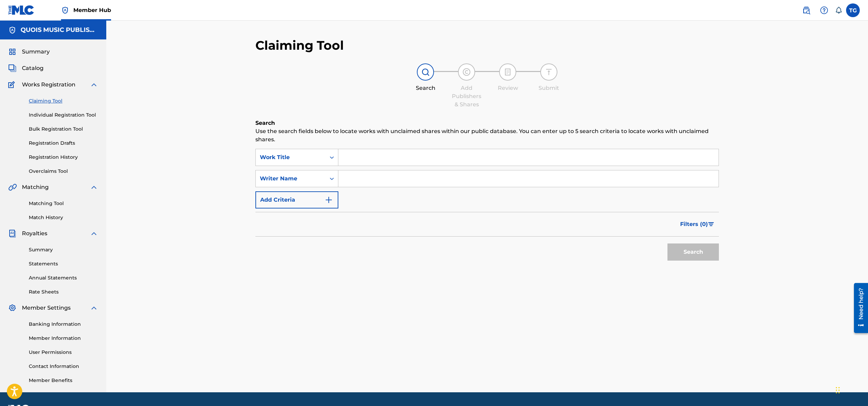 The height and width of the screenshot is (406, 868). Describe the element at coordinates (63, 101) in the screenshot. I see `a: Claiming Tool` at that location.